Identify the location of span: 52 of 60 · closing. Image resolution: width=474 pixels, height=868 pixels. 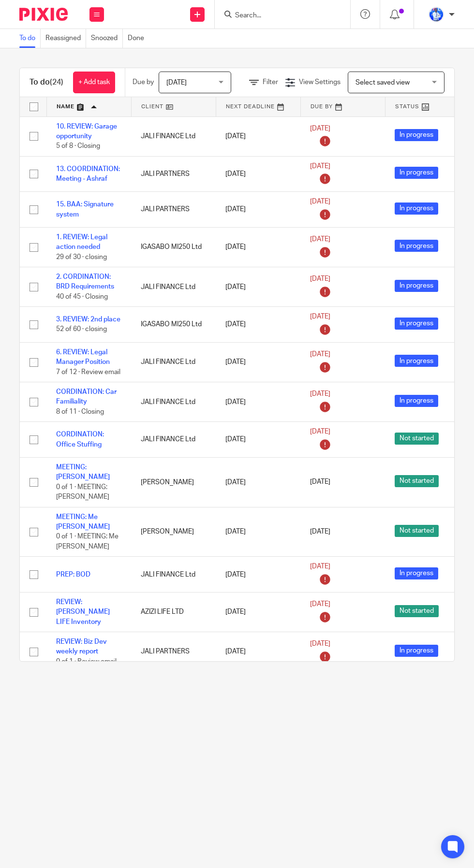
(81, 330).